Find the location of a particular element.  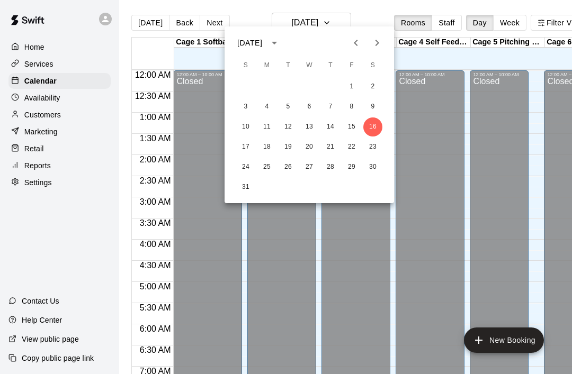

button: 7 is located at coordinates (330, 107).